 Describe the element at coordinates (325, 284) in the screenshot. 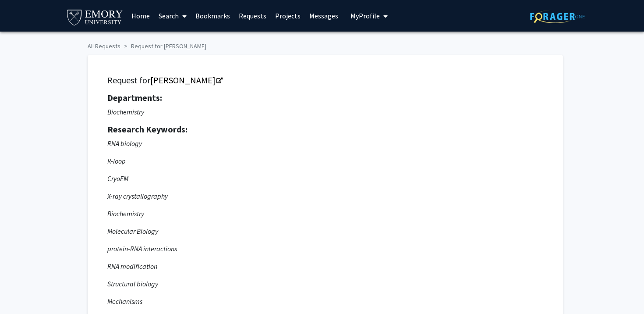

I see `p: Structural biology` at that location.